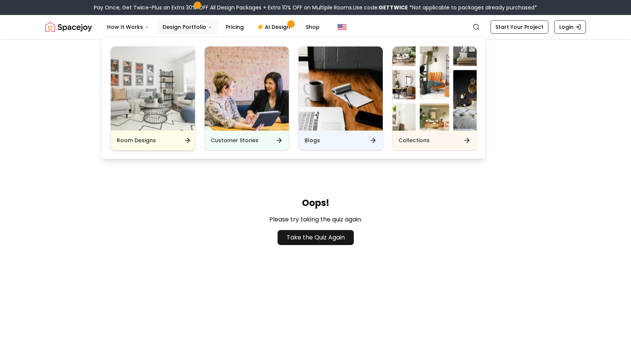 The height and width of the screenshot is (364, 631). Describe the element at coordinates (316, 220) in the screenshot. I see `p: Please try taking the quiz again.` at that location.